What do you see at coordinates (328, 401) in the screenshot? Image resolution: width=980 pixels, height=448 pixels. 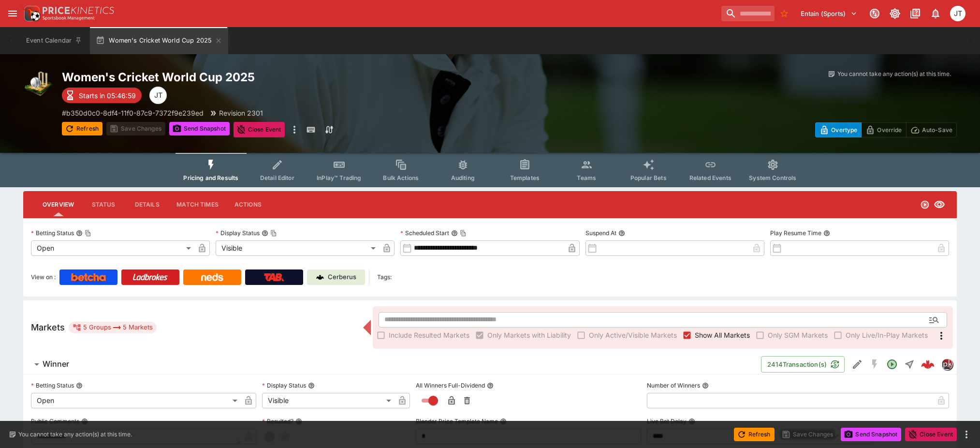 I see `div: Visible` at bounding box center [328, 401].